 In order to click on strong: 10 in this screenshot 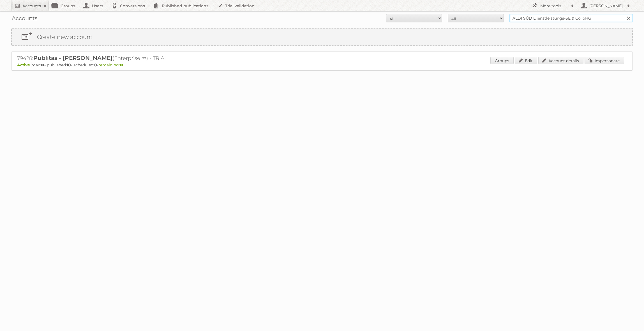, I will do `click(69, 65)`.